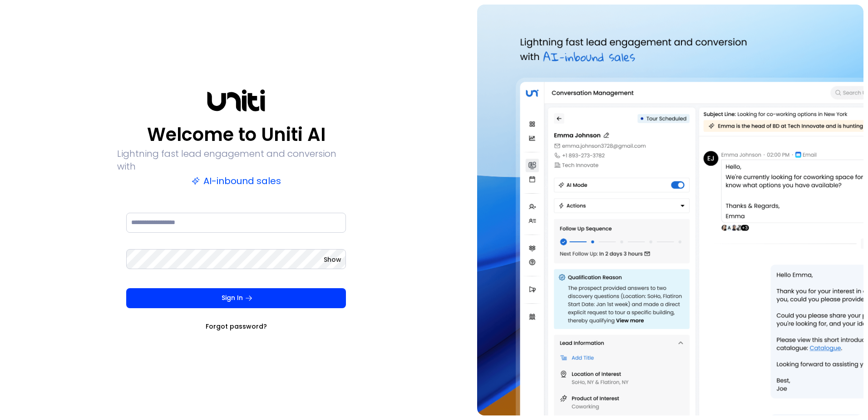  I want to click on p: Welcome to Uniti AI, so click(236, 134).